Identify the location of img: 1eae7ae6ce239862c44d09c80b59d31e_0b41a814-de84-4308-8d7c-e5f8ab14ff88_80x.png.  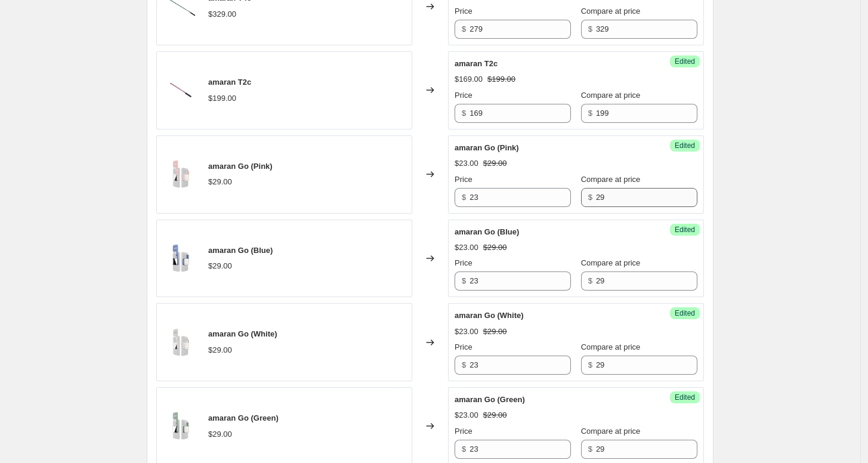
(181, 342).